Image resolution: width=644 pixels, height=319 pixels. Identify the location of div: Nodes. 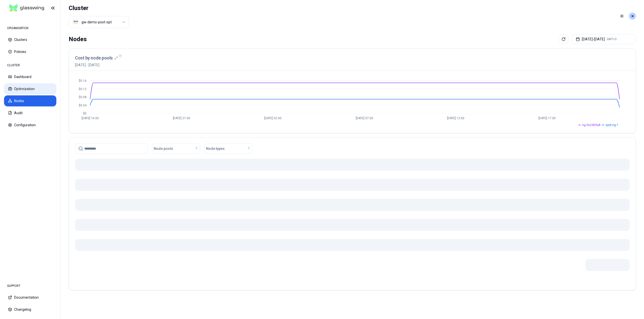
(78, 39).